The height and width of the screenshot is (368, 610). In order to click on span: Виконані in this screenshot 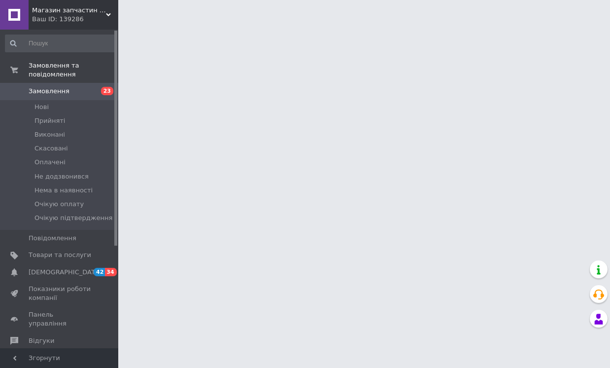, I will do `click(50, 135)`.